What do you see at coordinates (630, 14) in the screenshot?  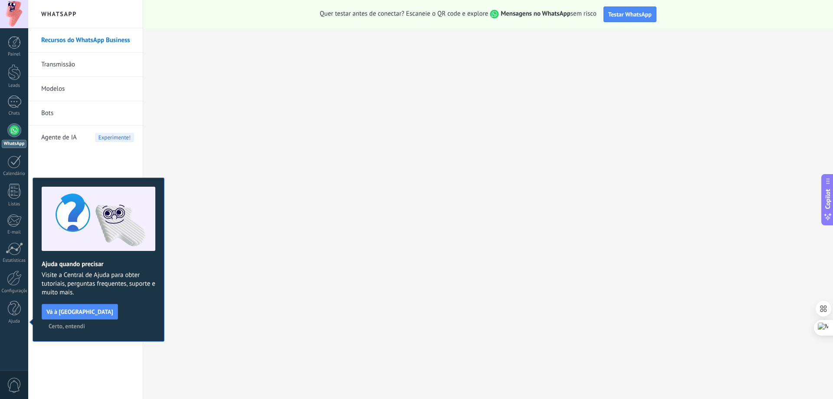 I see `span: Testar WhatsApp` at bounding box center [630, 14].